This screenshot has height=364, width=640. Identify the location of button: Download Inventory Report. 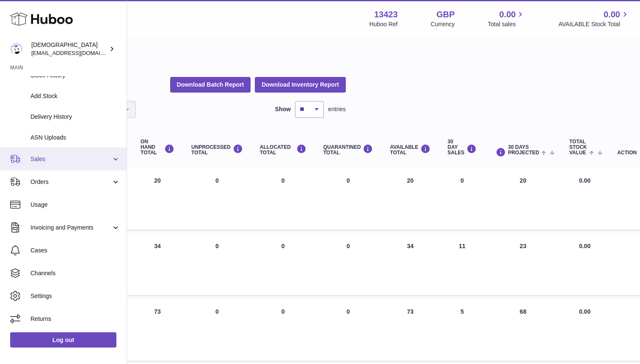
(300, 84).